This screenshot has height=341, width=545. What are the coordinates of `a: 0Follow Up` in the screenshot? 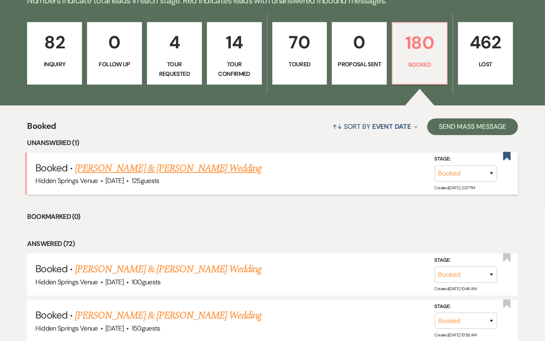 It's located at (115, 53).